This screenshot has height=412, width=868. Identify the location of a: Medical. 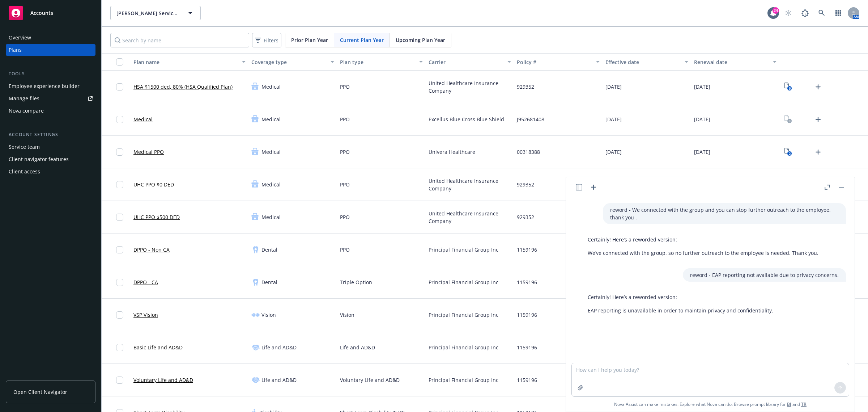
(143, 119).